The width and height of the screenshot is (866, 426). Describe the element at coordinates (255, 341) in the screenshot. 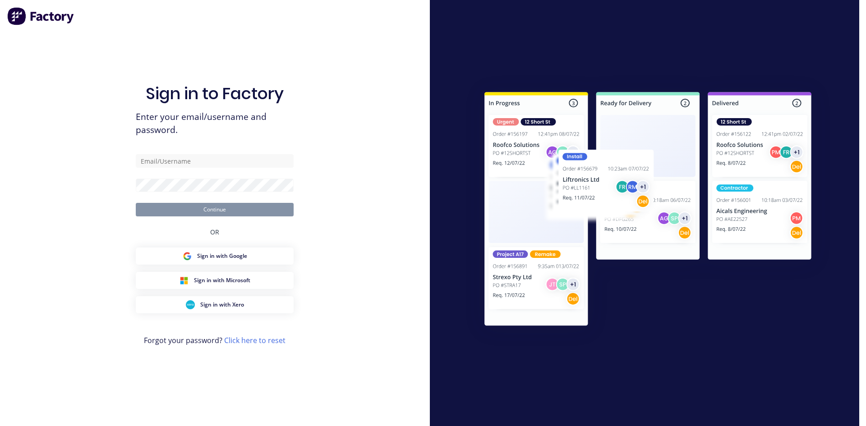

I see `a: Click here to reset` at that location.